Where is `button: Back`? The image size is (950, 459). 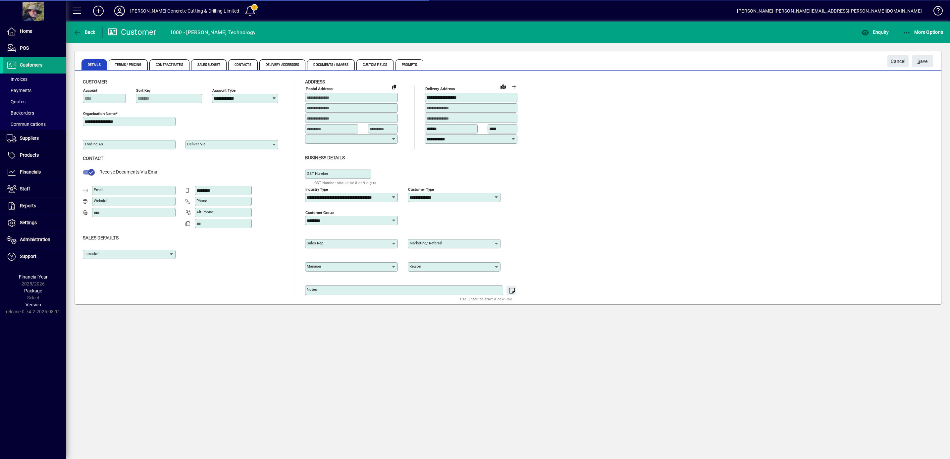
button: Back is located at coordinates (84, 32).